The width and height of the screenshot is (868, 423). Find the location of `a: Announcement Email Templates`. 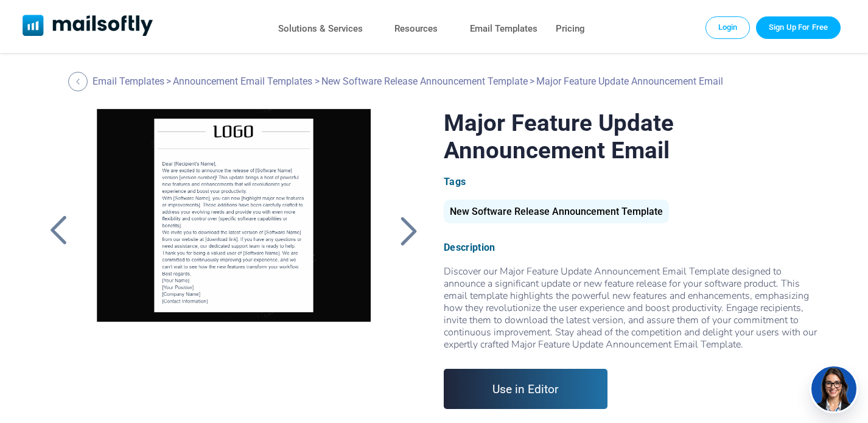

a: Announcement Email Templates is located at coordinates (242, 81).